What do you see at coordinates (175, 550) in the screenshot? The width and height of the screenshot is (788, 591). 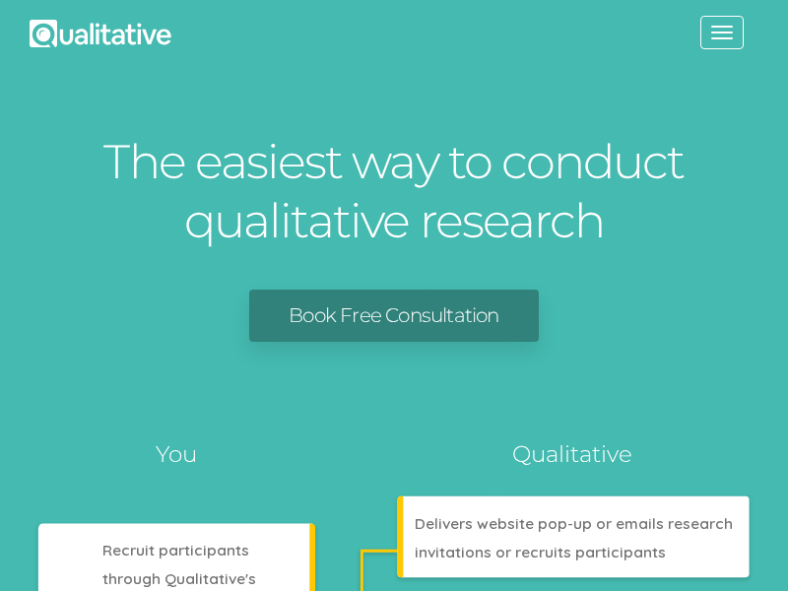 I see `tspan: Recruit participants` at bounding box center [175, 550].